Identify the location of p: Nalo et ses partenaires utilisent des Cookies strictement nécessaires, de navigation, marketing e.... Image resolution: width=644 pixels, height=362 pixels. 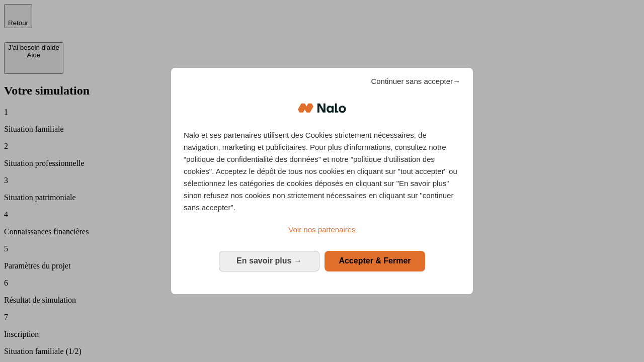
(322, 172).